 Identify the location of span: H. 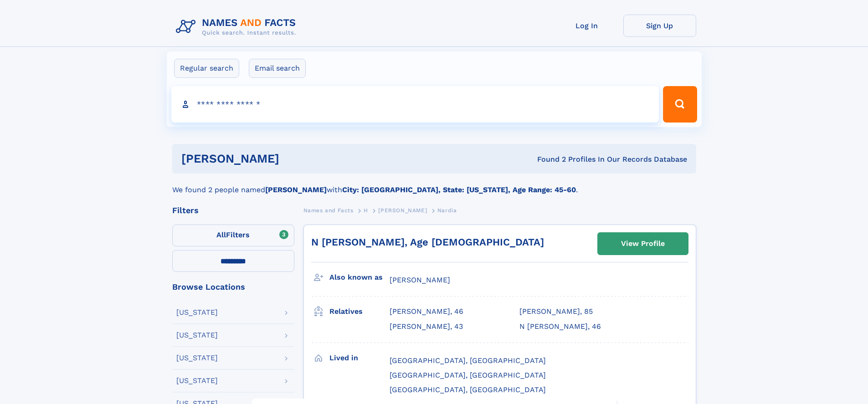
(366, 210).